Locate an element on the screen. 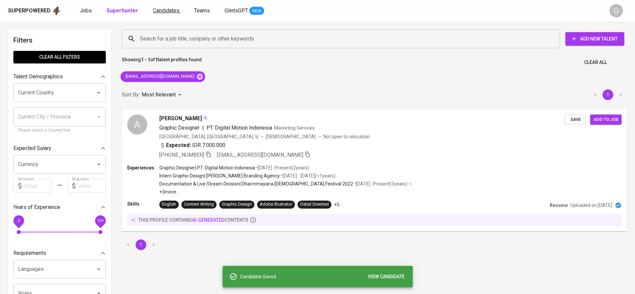 The image size is (635, 294). span: Graphic Designer is located at coordinates (179, 128).